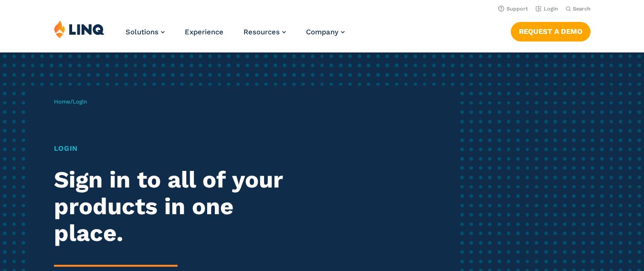 The width and height of the screenshot is (644, 271). What do you see at coordinates (550, 31) in the screenshot?
I see `a: Request a Demo` at bounding box center [550, 31].